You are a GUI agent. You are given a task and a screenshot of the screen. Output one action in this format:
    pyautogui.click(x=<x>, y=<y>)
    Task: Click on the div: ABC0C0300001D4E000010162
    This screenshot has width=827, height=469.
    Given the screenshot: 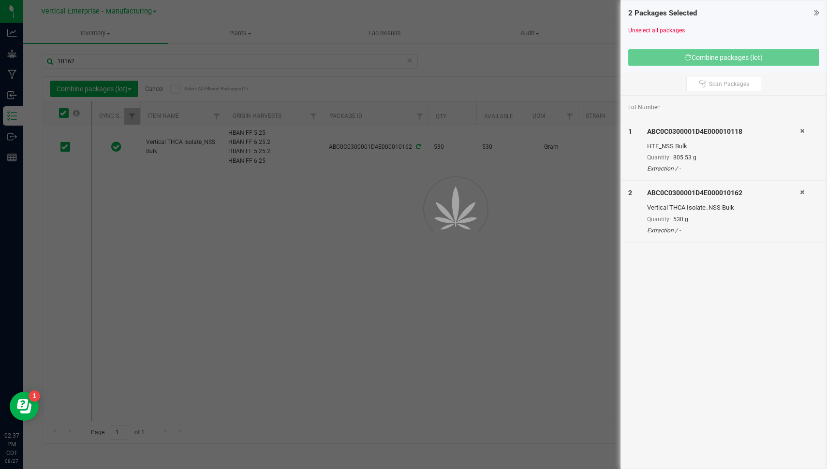 What is the action you would take?
    pyautogui.click(x=723, y=193)
    